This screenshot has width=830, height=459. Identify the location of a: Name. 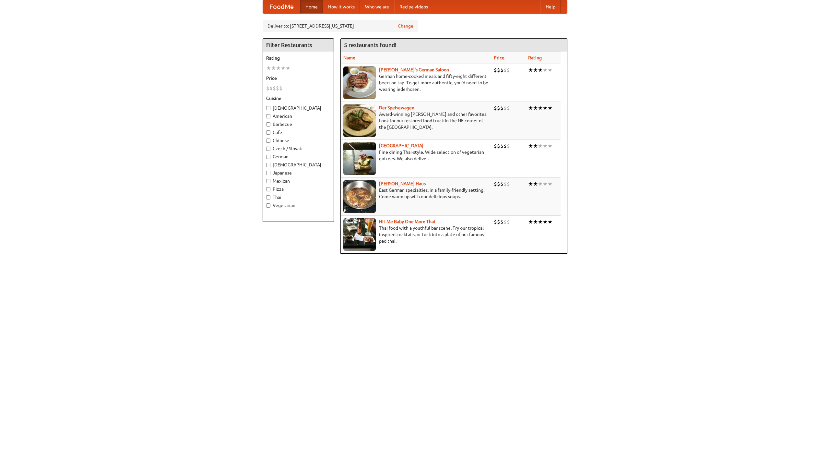
(349, 58).